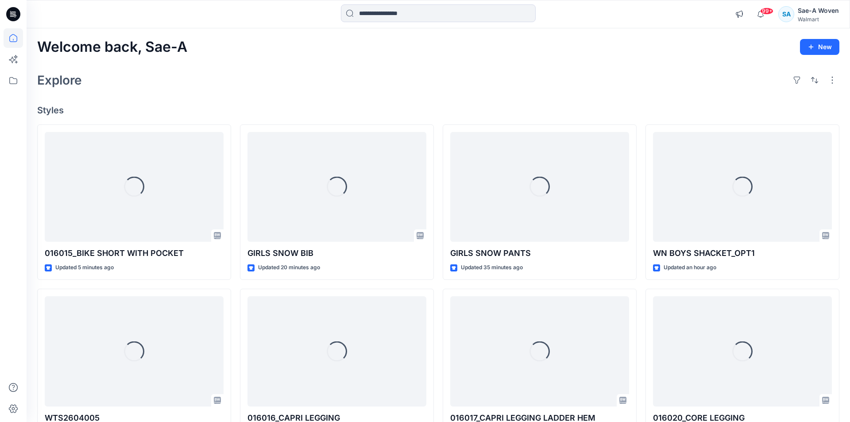  What do you see at coordinates (59, 80) in the screenshot?
I see `h2: Explore` at bounding box center [59, 80].